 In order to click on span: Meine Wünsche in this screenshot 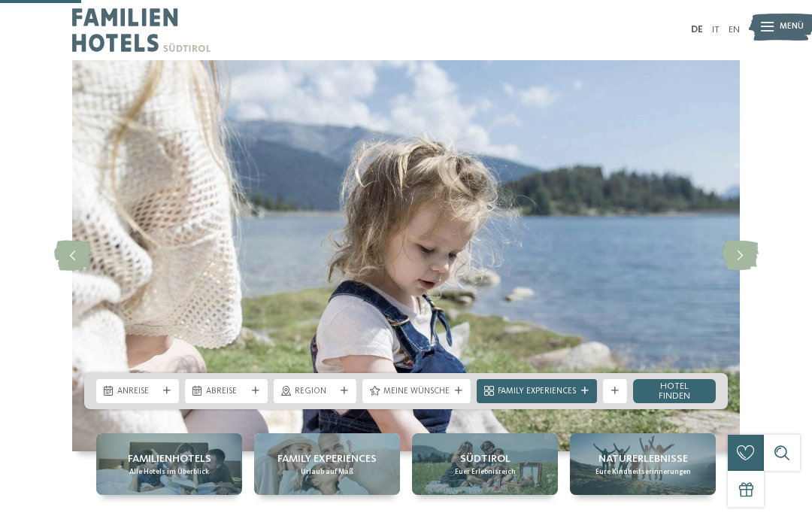, I will do `click(417, 392)`.